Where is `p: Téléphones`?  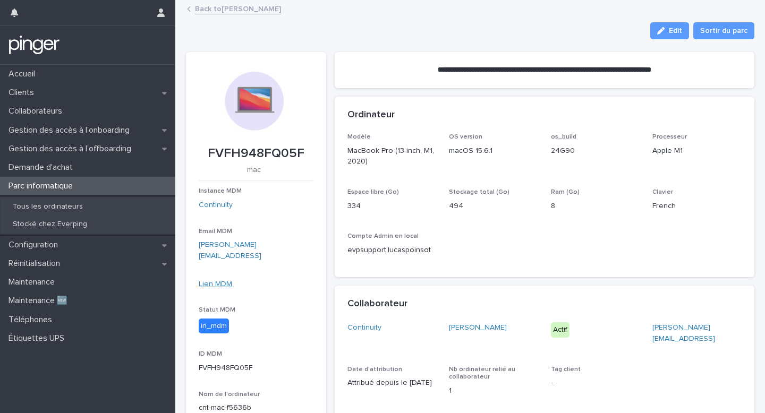
p: Téléphones is located at coordinates (32, 320).